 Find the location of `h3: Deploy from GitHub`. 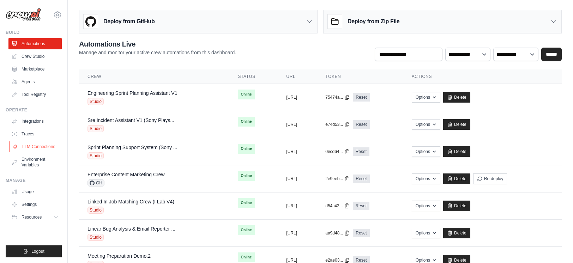

h3: Deploy from GitHub is located at coordinates (129, 22).